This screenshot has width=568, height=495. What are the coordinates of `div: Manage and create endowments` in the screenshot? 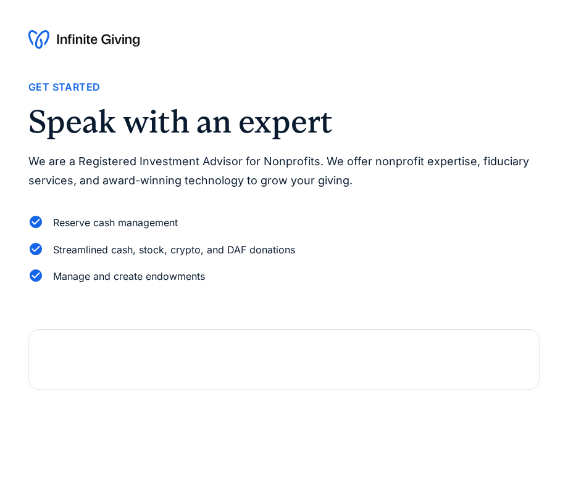 It's located at (129, 276).